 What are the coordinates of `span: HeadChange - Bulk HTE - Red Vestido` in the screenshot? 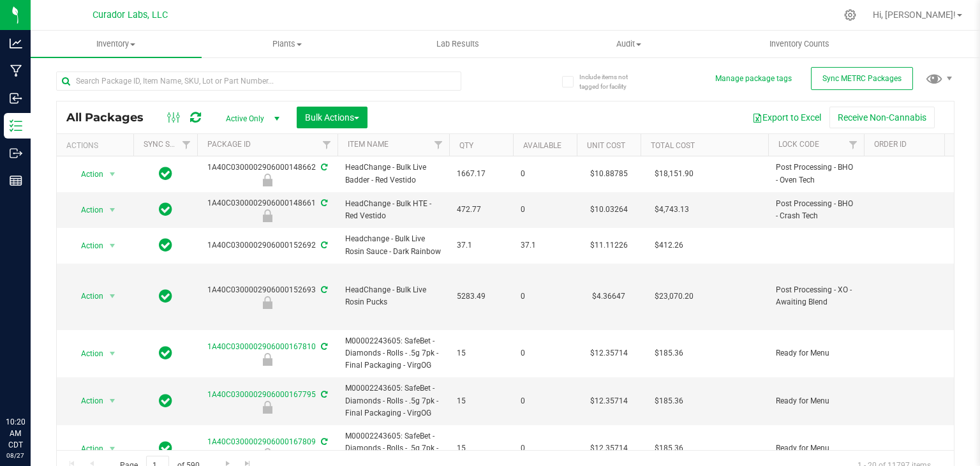 It's located at (393, 210).